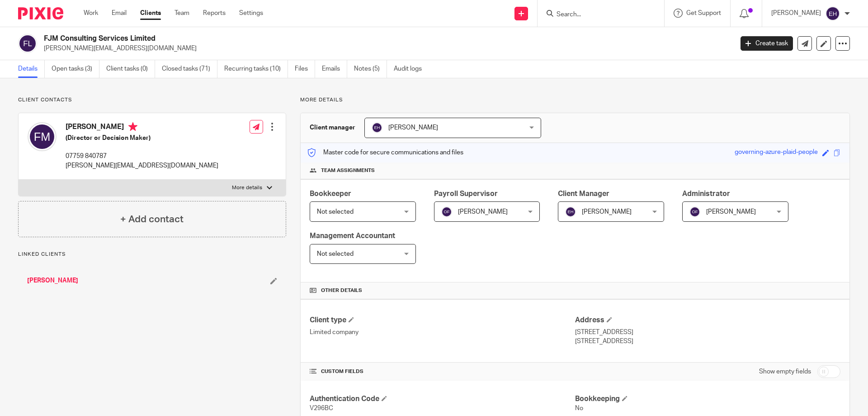 This screenshot has height=416, width=868. Describe the element at coordinates (119, 13) in the screenshot. I see `a: Email` at that location.